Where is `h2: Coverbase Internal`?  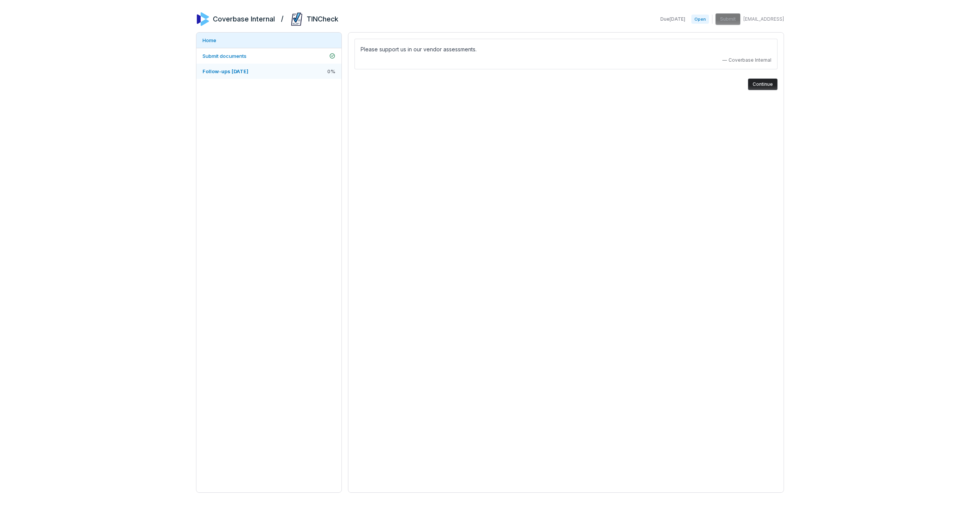 h2: Coverbase Internal is located at coordinates (244, 19).